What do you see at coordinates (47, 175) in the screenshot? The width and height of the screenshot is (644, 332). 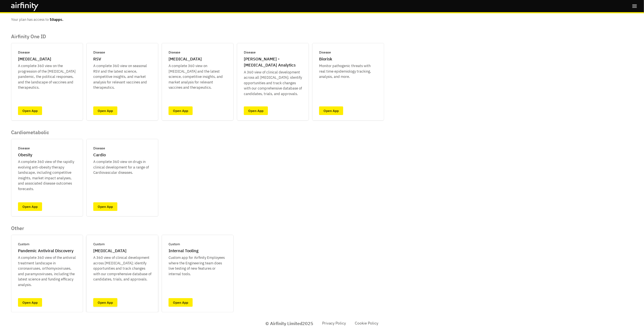 I see `p: A complete 360 view of the rapidly evolving anti-obesity therapy landscape, including competitive...` at bounding box center [47, 175].